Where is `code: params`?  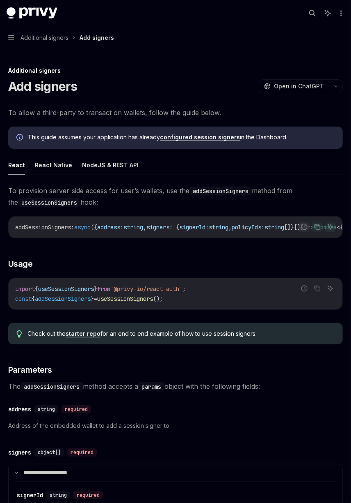
code: params is located at coordinates (152, 386).